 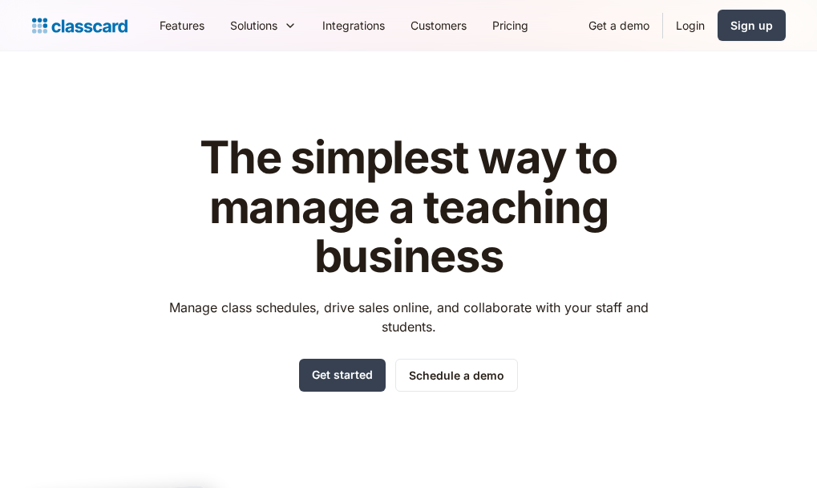 What do you see at coordinates (408, 207) in the screenshot?
I see `h1: The simplest way to manage a teaching business` at bounding box center [408, 207].